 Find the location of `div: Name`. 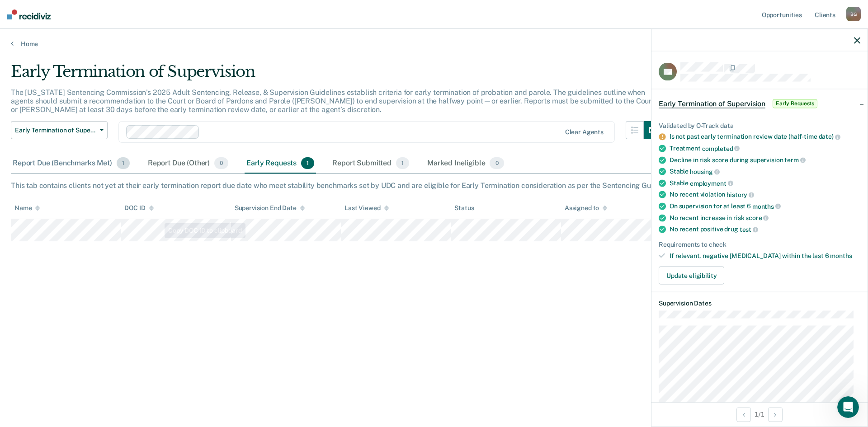

div: Name is located at coordinates (27, 208).